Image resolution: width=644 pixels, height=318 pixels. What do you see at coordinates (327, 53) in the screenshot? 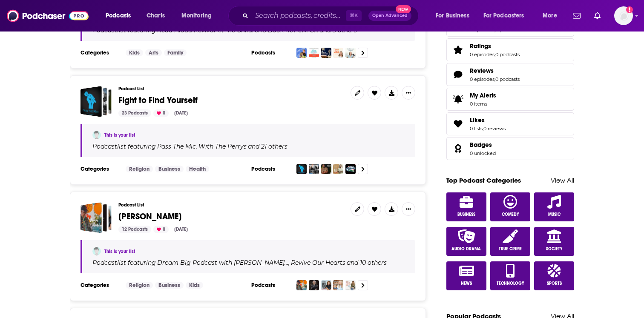
I see `img: The Fourth Bookmark` at bounding box center [327, 53].